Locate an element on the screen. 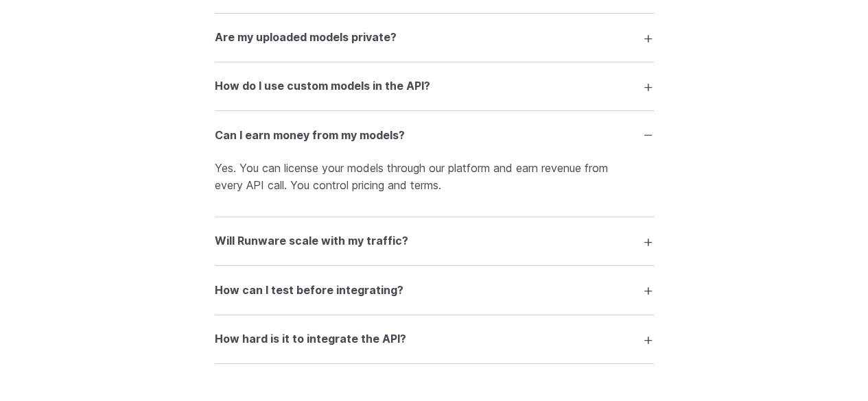 The width and height of the screenshot is (868, 401). summary: Can I earn money from my models? is located at coordinates (434, 135).